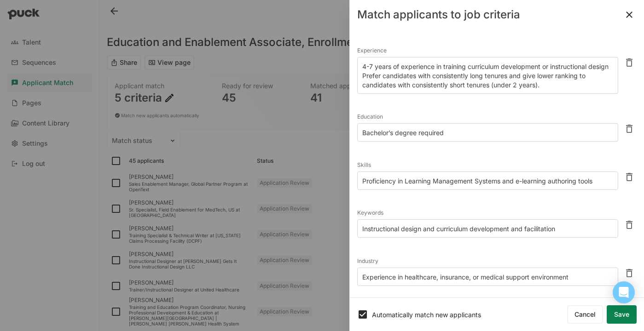  Describe the element at coordinates (487, 261) in the screenshot. I see `div: Industry` at that location.